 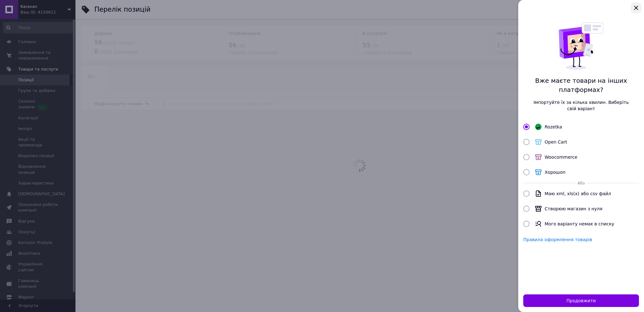 What do you see at coordinates (561, 157) in the screenshot?
I see `span: Woocommerce` at bounding box center [561, 157].